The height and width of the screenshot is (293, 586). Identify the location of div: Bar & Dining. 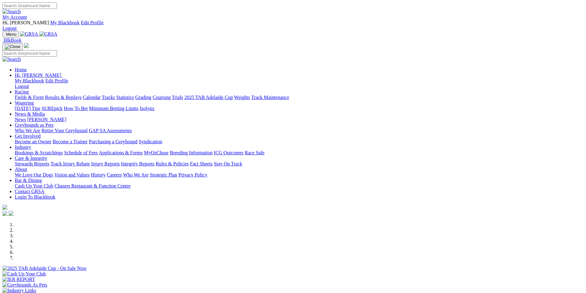
(299, 186).